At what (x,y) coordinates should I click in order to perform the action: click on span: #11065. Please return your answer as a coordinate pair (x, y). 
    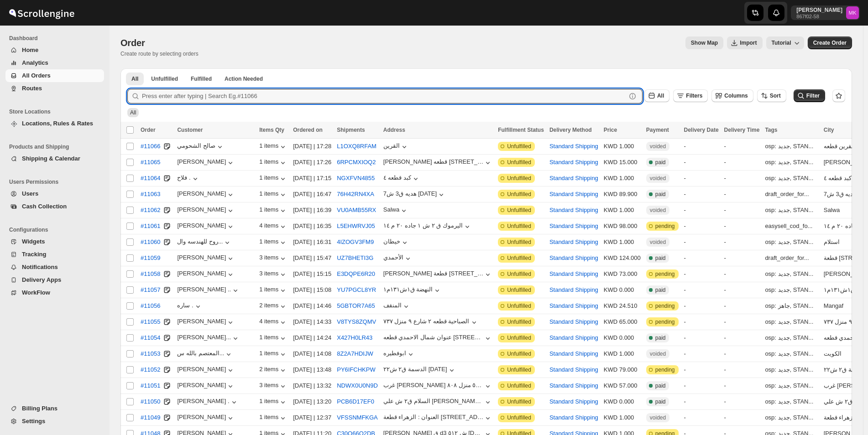
    Looking at the image, I should click on (150, 162).